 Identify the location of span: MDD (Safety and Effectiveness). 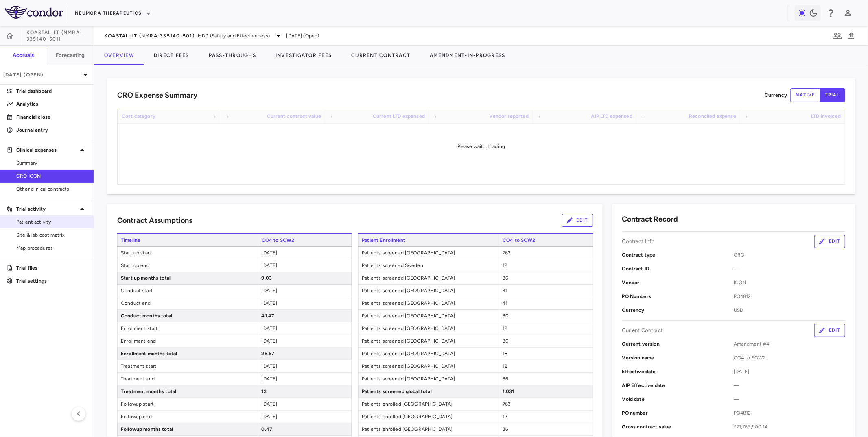
(234, 36).